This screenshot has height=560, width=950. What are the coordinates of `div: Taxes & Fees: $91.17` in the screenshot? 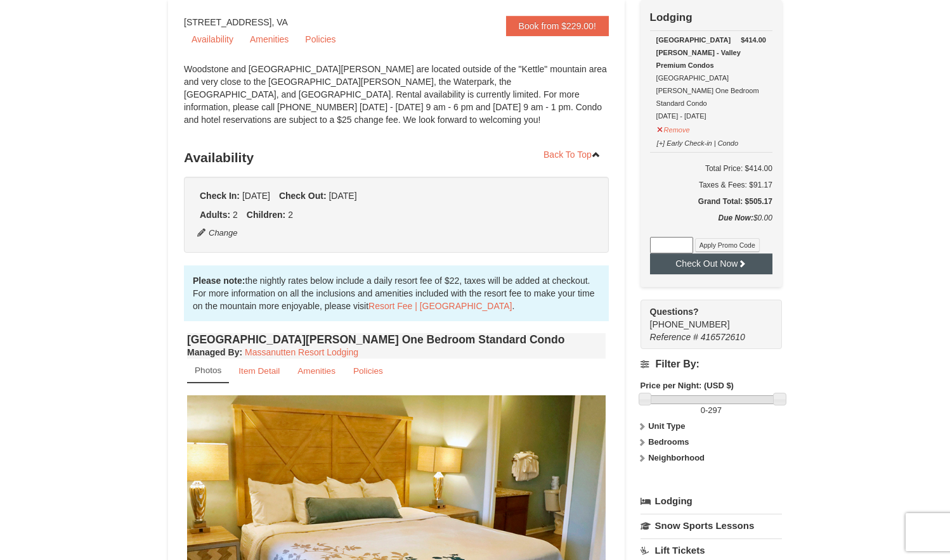 It's located at (711, 185).